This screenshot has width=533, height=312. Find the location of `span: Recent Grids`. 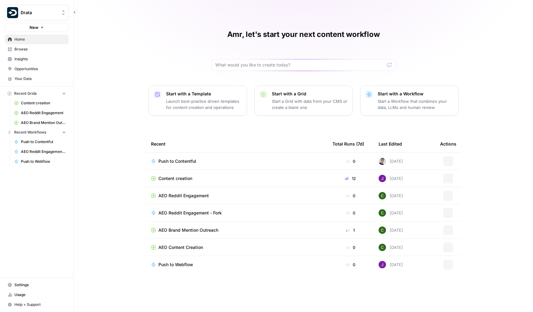

span: Recent Grids is located at coordinates (25, 93).